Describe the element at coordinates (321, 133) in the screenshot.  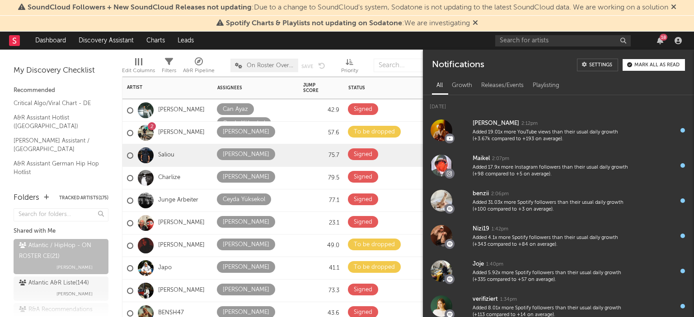
I see `div: 57.6` at that location.